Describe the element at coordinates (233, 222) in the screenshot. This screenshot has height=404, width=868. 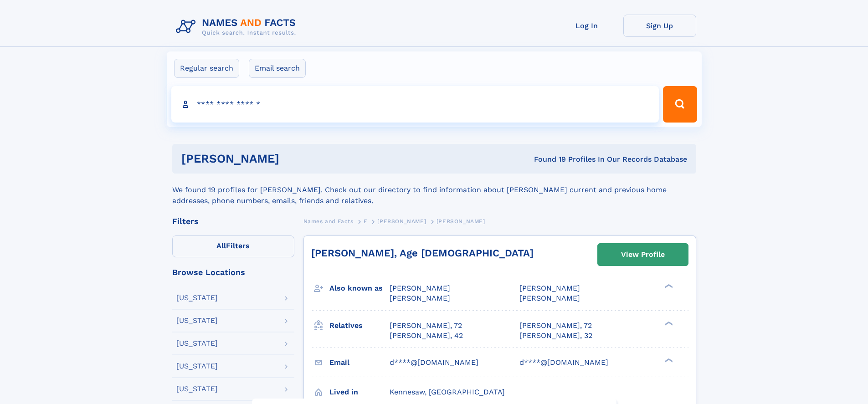
I see `div: Filters` at that location.